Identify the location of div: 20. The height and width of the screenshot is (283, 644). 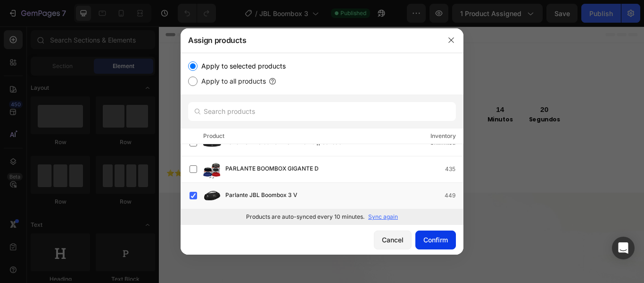
(449, 97).